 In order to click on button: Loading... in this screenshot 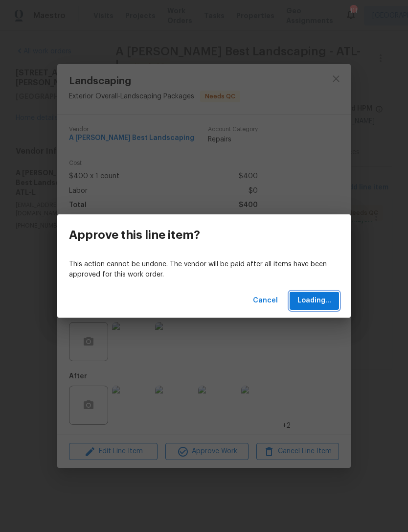, I will do `click(313, 301)`.